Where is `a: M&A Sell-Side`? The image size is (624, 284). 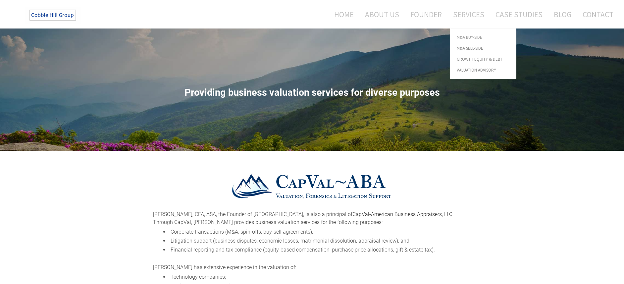
a: M&A Sell-Side is located at coordinates (483, 48).